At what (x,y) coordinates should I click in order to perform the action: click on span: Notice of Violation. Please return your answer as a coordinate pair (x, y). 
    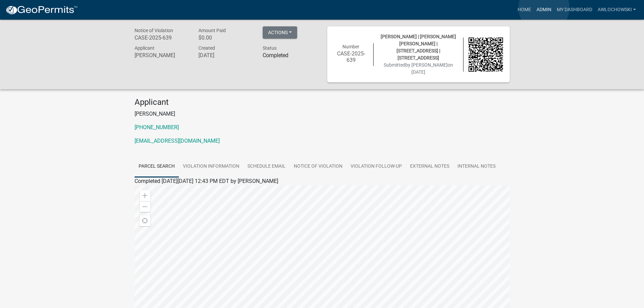
    Looking at the image, I should click on (154, 30).